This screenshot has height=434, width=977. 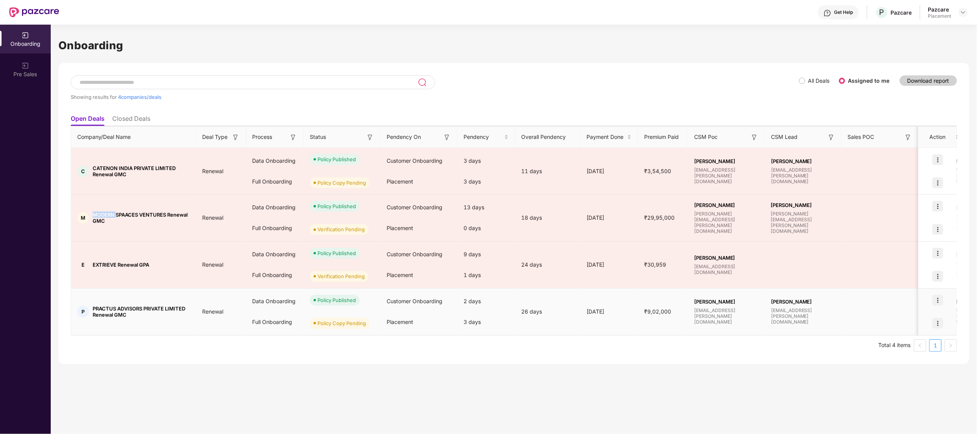 I want to click on div: 2 days, so click(x=486, y=301).